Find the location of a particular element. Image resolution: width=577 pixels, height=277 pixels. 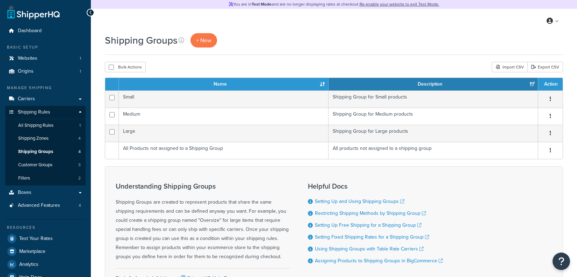

li: Advanced Features is located at coordinates (45, 205).